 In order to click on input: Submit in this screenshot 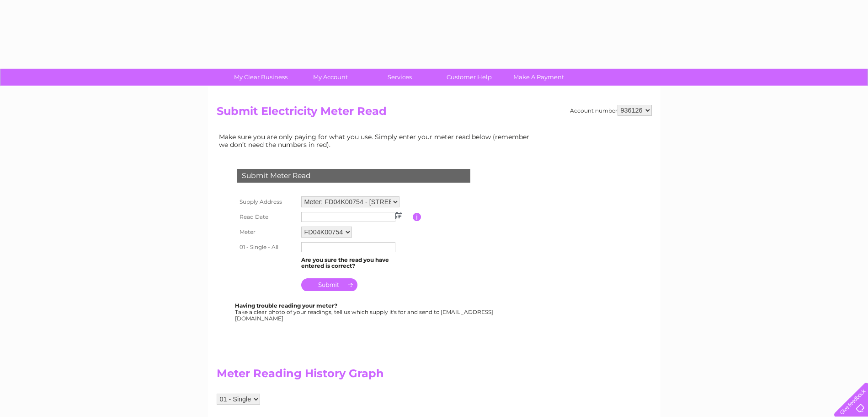, I will do `click(329, 285)`.